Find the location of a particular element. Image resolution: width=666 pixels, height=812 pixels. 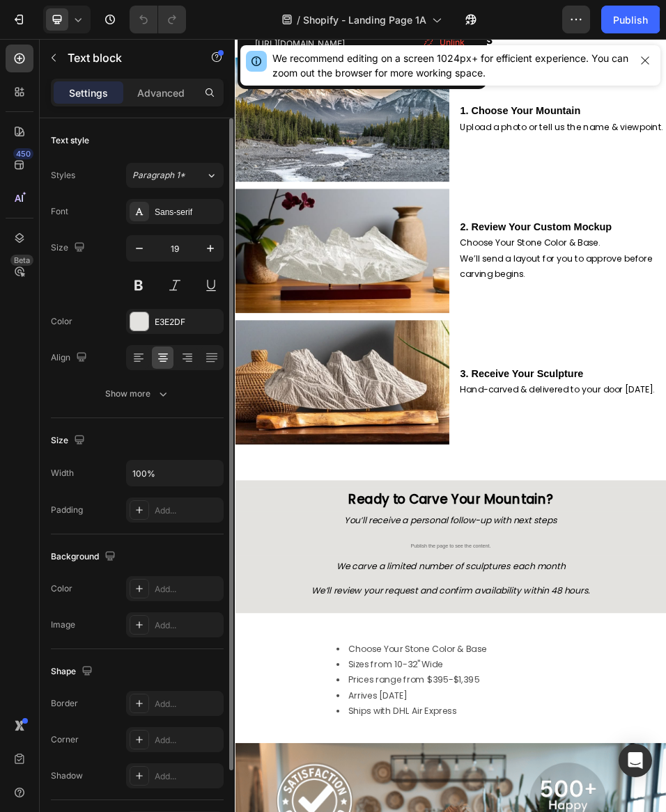

div: Width is located at coordinates (62, 473).